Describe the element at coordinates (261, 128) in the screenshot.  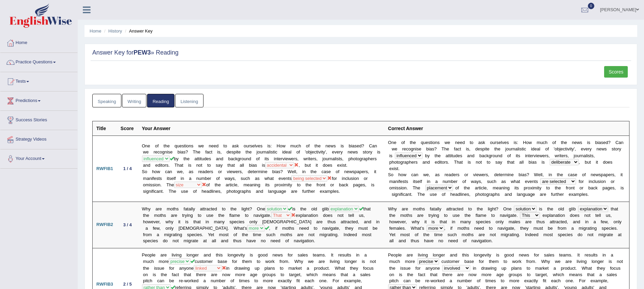
I see `th: Your Answer` at that location.